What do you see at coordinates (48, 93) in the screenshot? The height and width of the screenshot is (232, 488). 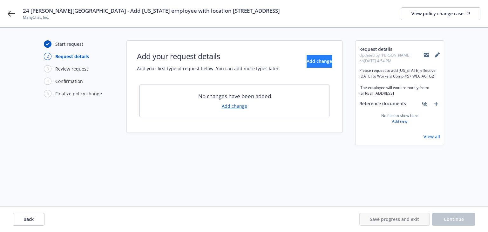 I see `div: 5` at bounding box center [48, 93].